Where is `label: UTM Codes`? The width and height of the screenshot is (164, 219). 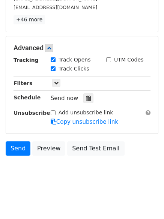 label: UTM Codes is located at coordinates (129, 60).